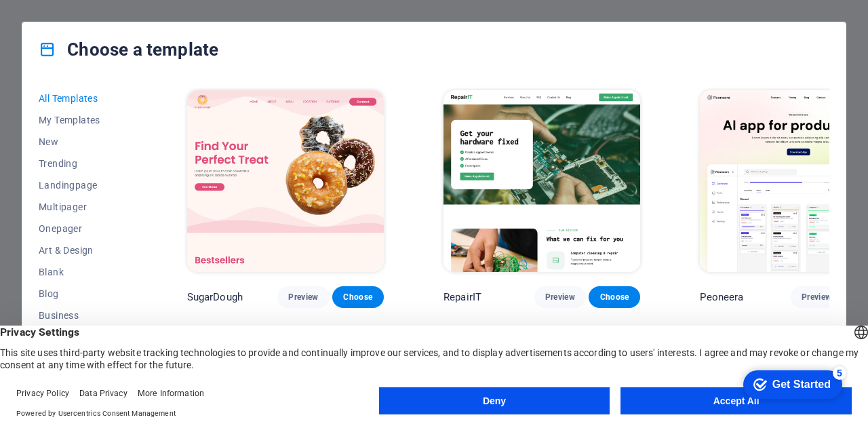 Image resolution: width=868 pixels, height=428 pixels. Describe the element at coordinates (83, 250) in the screenshot. I see `span: Art & Design` at that location.